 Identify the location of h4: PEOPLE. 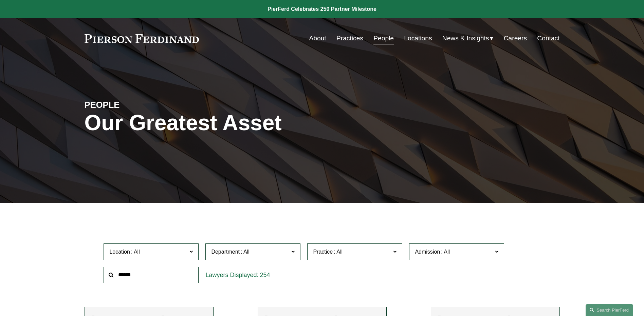
(144, 105).